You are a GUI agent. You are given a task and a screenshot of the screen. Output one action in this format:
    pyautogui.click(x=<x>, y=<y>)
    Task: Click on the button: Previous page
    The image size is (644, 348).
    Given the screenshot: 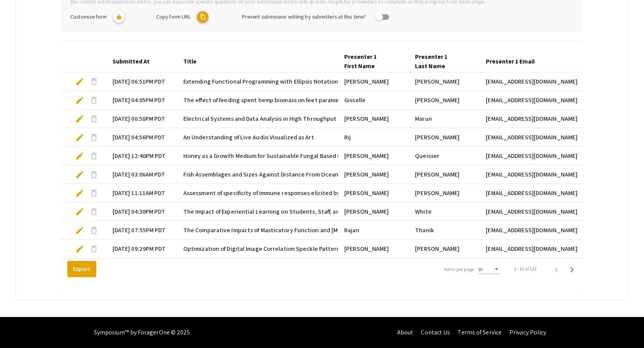 What is the action you would take?
    pyautogui.click(x=557, y=269)
    